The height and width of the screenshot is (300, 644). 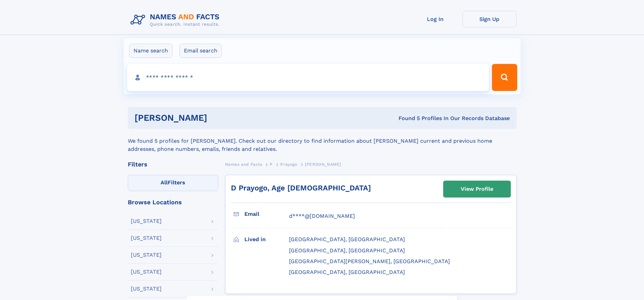 I want to click on a: Names and Facts, so click(x=244, y=164).